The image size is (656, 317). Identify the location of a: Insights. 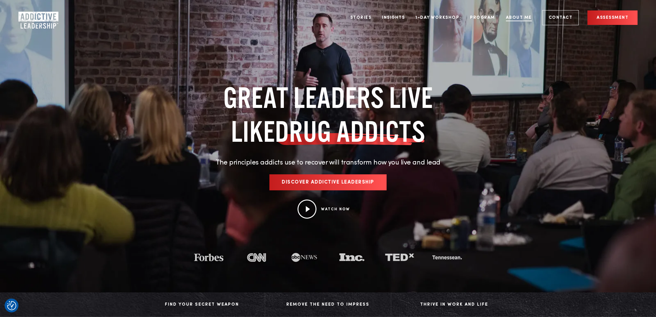
(394, 18).